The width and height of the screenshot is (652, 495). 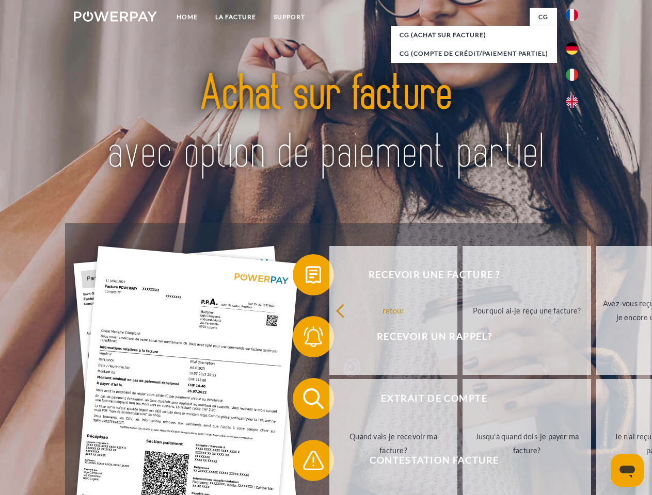 What do you see at coordinates (543, 17) in the screenshot?
I see `a: CG` at bounding box center [543, 17].